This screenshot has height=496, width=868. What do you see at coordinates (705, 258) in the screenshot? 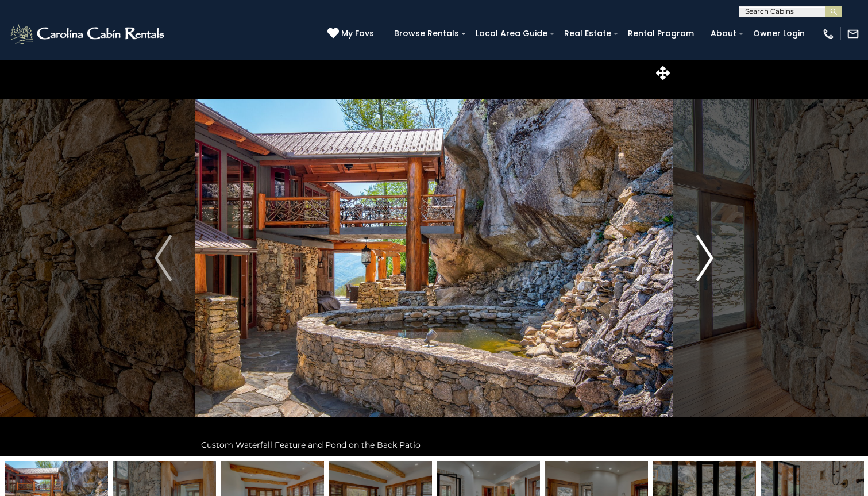
I see `button: Next` at bounding box center [705, 258].